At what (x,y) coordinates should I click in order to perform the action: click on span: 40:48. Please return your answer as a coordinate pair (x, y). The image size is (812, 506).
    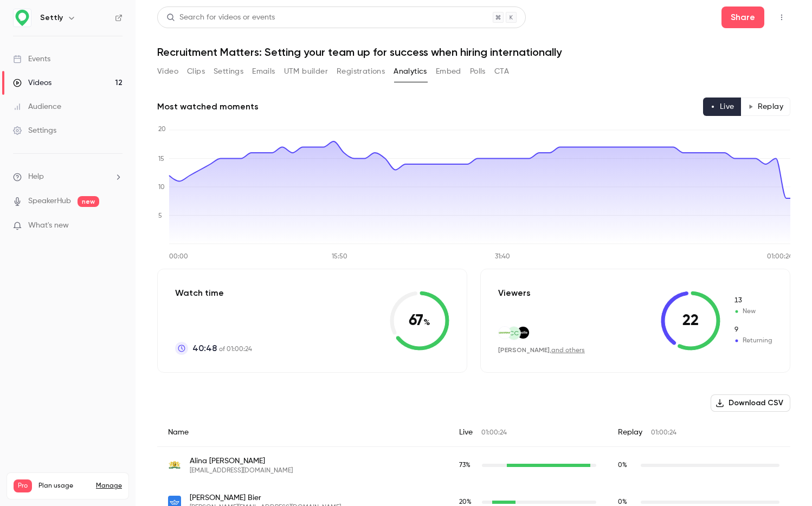
    Looking at the image, I should click on (204, 348).